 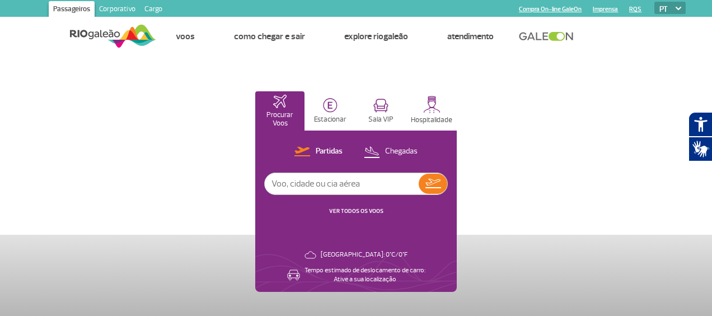 What do you see at coordinates (380, 111) in the screenshot?
I see `button: Sala VIP` at bounding box center [380, 111].